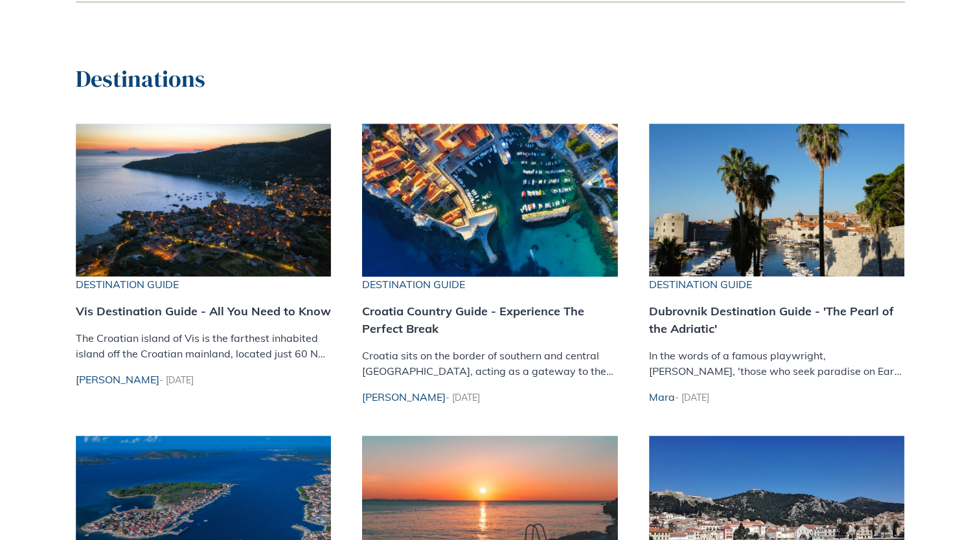 This screenshot has height=540, width=980. I want to click on h3: Croatia Country Guide - Experience The Perfect Break, so click(490, 320).